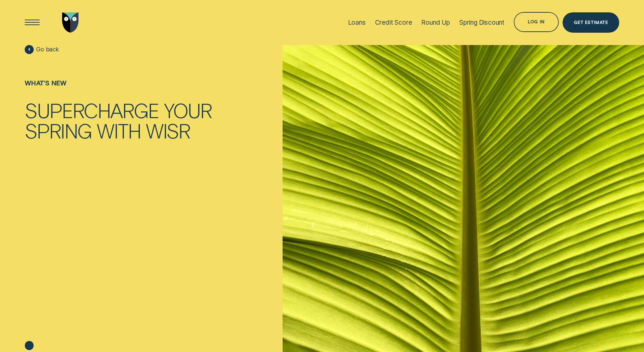 This screenshot has height=352, width=644. I want to click on a: Get Estimate, so click(591, 23).